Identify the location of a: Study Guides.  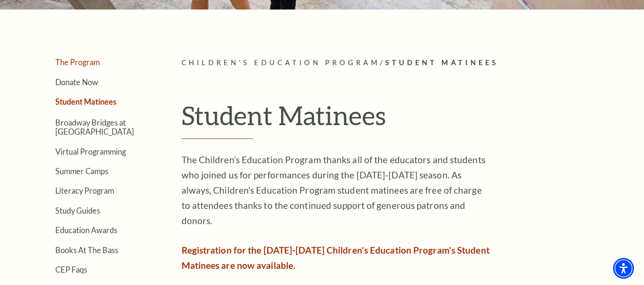
(78, 210).